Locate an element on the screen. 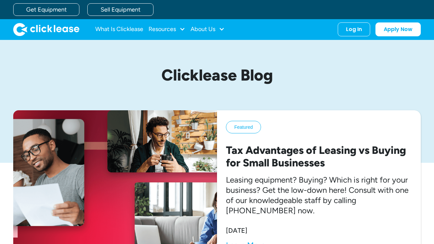 The height and width of the screenshot is (244, 434). h1: Clicklease Blog is located at coordinates (217, 75).